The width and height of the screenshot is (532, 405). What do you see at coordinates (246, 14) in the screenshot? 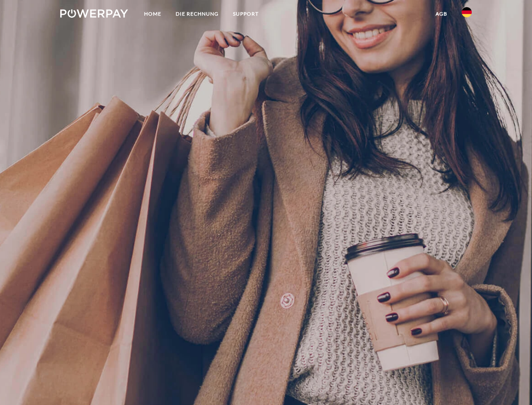
I see `a: SUPPORT` at bounding box center [246, 14].